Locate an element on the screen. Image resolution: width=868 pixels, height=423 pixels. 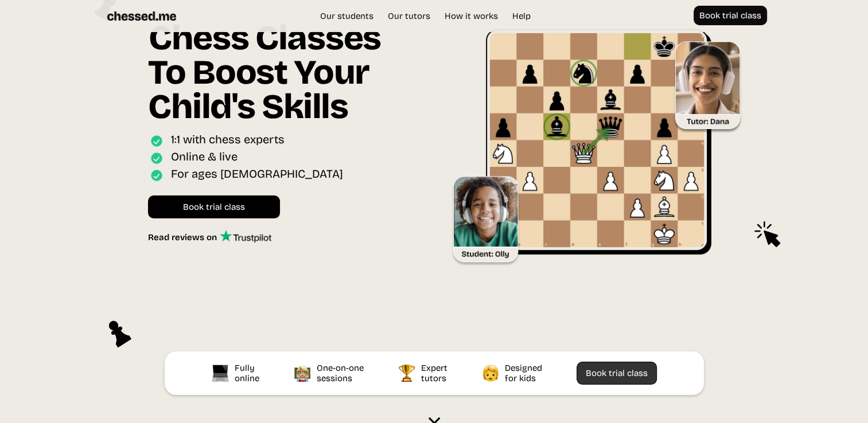
a: How it works is located at coordinates (471, 16).